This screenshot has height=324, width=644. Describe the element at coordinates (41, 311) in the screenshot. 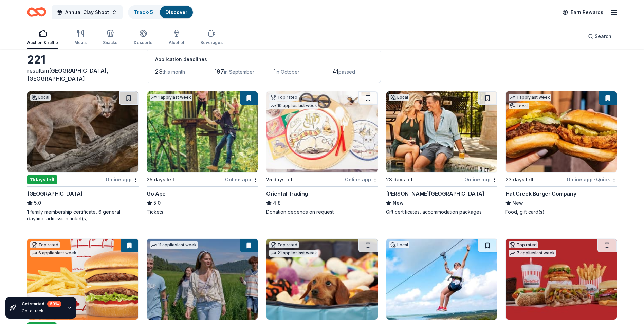

I see `div: Go to track` at that location.